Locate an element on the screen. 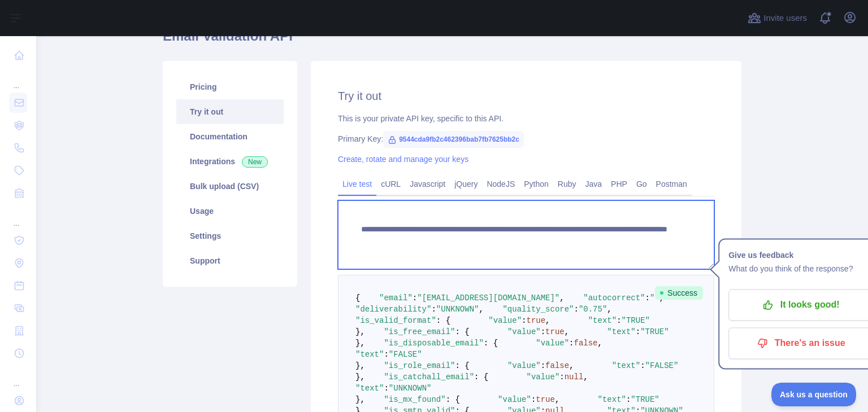 Image resolution: width=868 pixels, height=412 pixels. a: Pricing is located at coordinates (230, 87).